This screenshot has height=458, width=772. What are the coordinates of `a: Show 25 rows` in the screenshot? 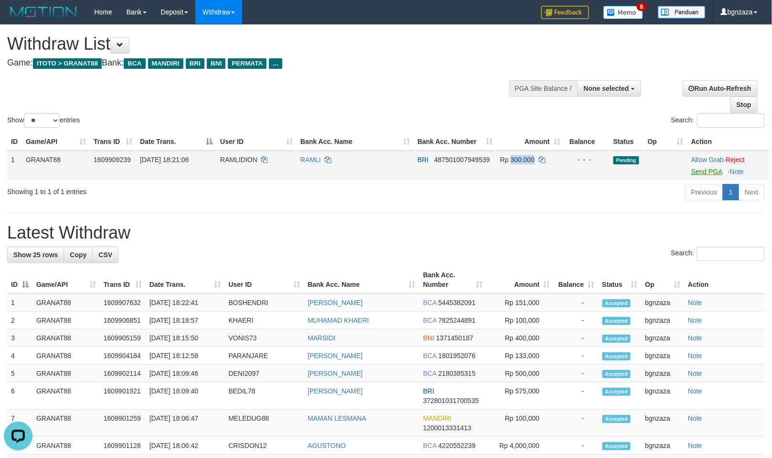 It's located at (35, 255).